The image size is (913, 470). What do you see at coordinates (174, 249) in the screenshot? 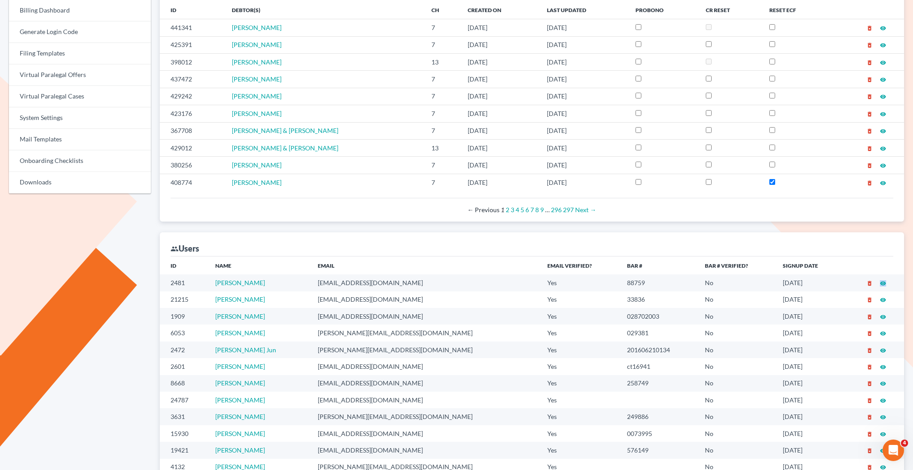
I see `i: group` at bounding box center [174, 249].